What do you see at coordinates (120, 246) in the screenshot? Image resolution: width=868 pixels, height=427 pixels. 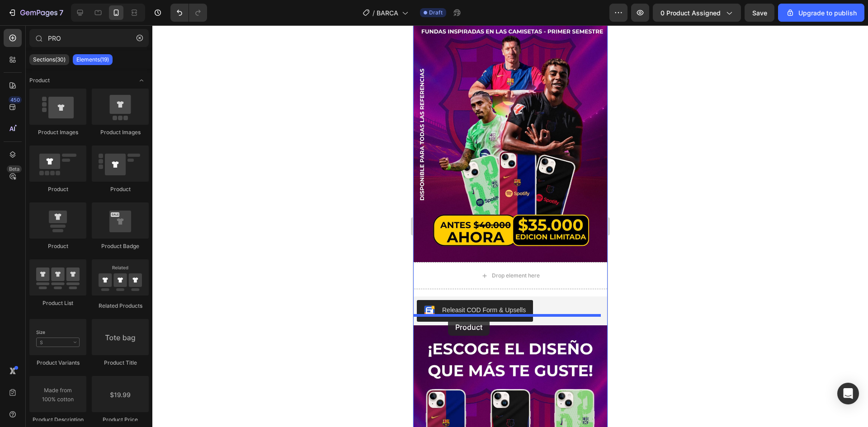 I see `div: Product Badge` at bounding box center [120, 246].